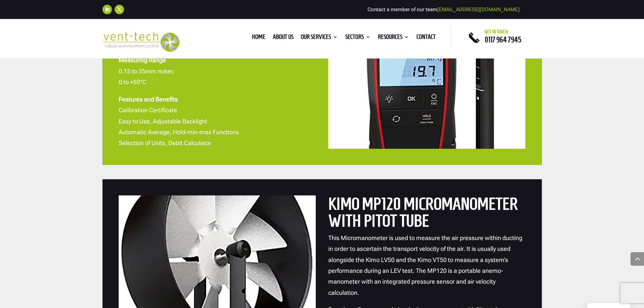 The width and height of the screenshot is (644, 308). Describe the element at coordinates (148, 99) in the screenshot. I see `strong: Features and Benefits` at that location.